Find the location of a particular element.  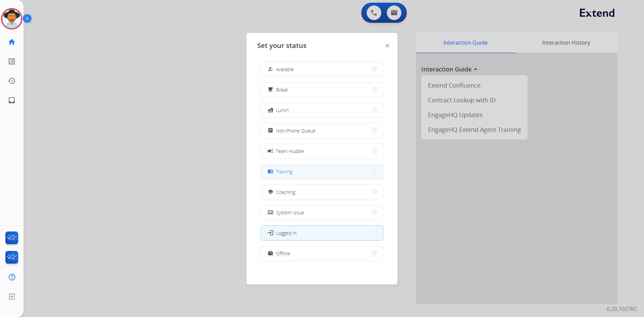

span: Coaching is located at coordinates (285, 192).